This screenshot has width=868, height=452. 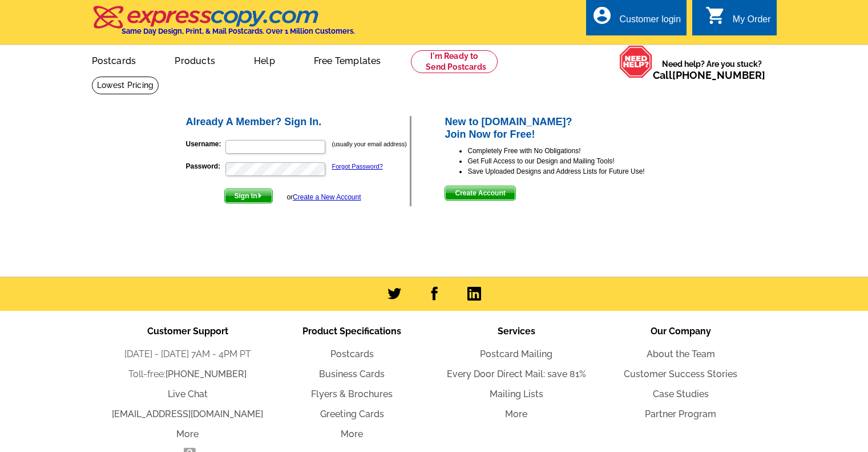 I want to click on span: Create Account, so click(x=480, y=193).